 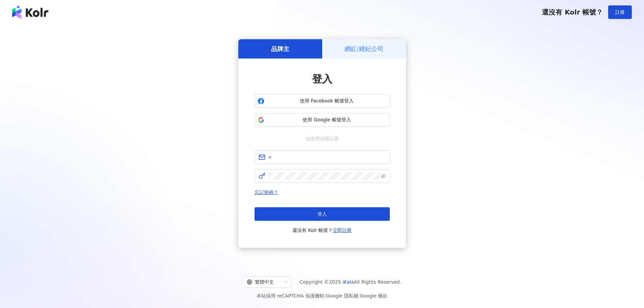 I want to click on h5: 品牌主, so click(x=280, y=48).